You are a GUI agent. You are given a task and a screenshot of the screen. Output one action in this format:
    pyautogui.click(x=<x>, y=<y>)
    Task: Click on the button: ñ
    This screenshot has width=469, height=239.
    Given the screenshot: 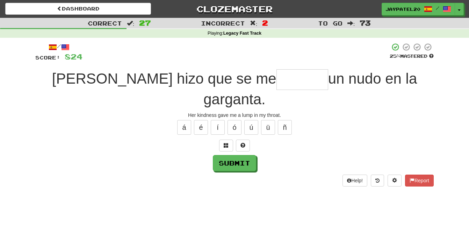 What is the action you would take?
    pyautogui.click(x=285, y=127)
    